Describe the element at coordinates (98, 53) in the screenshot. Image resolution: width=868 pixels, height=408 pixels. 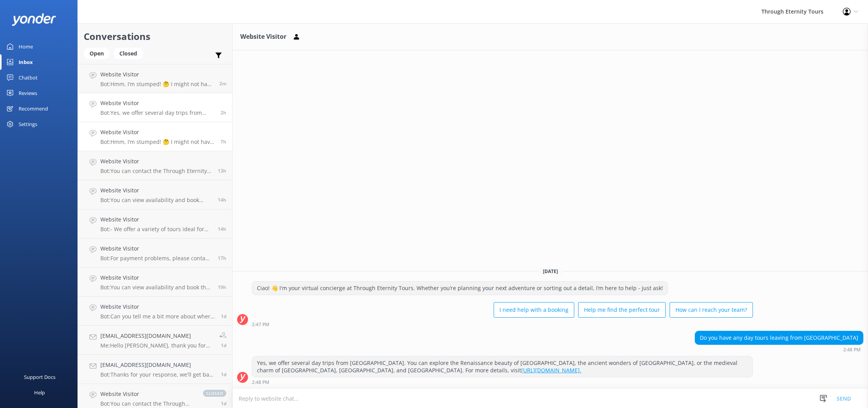
I see `a: Open` at that location.